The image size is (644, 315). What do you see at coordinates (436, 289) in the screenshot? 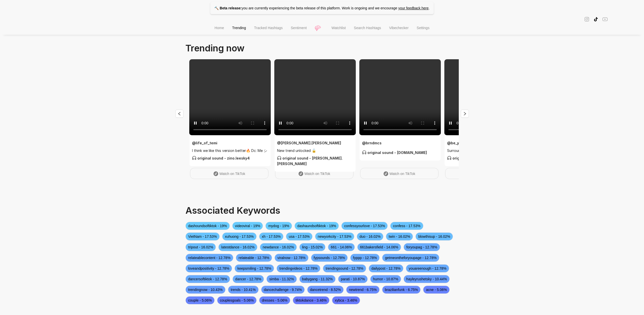
I see `span: acne - 5.06%` at bounding box center [436, 289].